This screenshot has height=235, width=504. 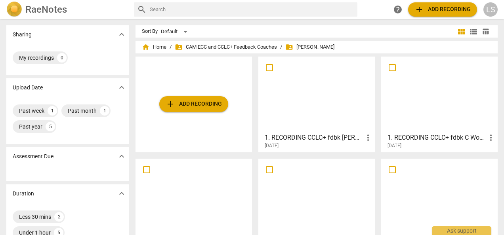 What do you see at coordinates (490, 10) in the screenshot?
I see `button: LS` at bounding box center [490, 10].